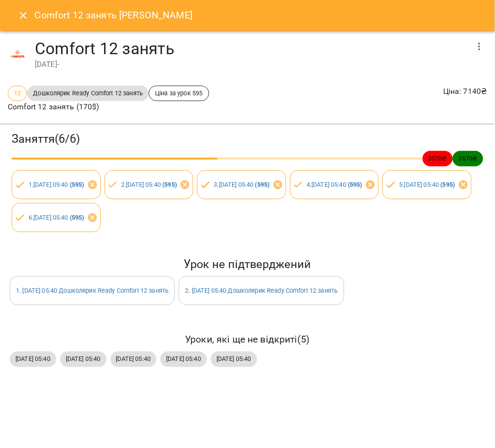 Image resolution: width=495 pixels, height=448 pixels. What do you see at coordinates (178, 93) in the screenshot?
I see `span: Ціна за урок 595` at bounding box center [178, 93].